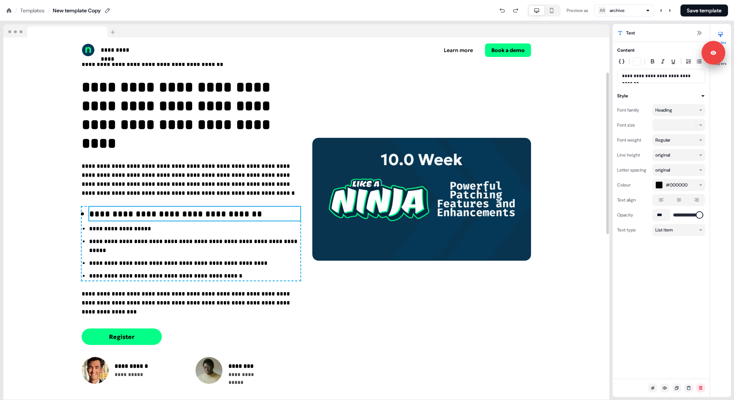 The image size is (734, 400). What do you see at coordinates (623, 96) in the screenshot?
I see `div: Style` at bounding box center [623, 96].